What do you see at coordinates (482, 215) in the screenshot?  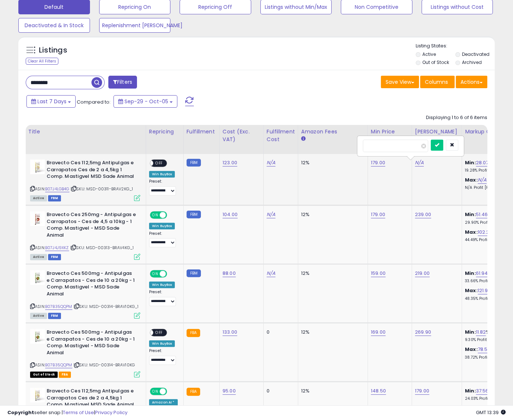 I see `a: 51.46` at bounding box center [482, 215].